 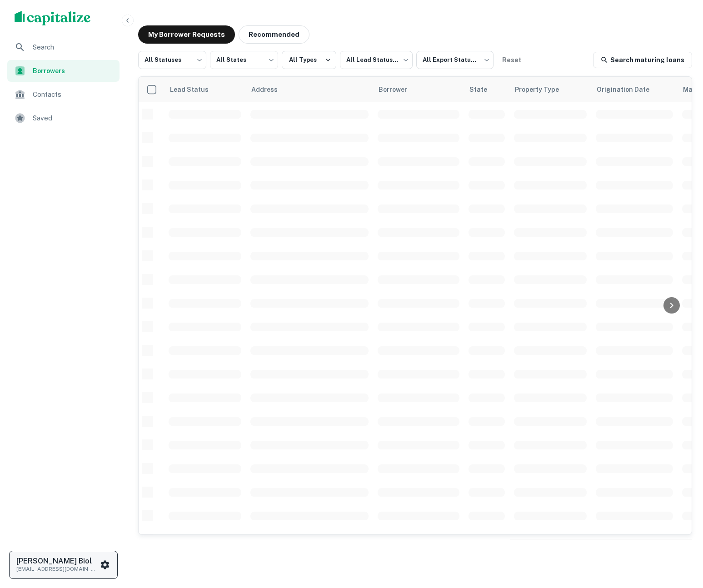 What do you see at coordinates (74, 47) in the screenshot?
I see `span: Search` at bounding box center [74, 47].